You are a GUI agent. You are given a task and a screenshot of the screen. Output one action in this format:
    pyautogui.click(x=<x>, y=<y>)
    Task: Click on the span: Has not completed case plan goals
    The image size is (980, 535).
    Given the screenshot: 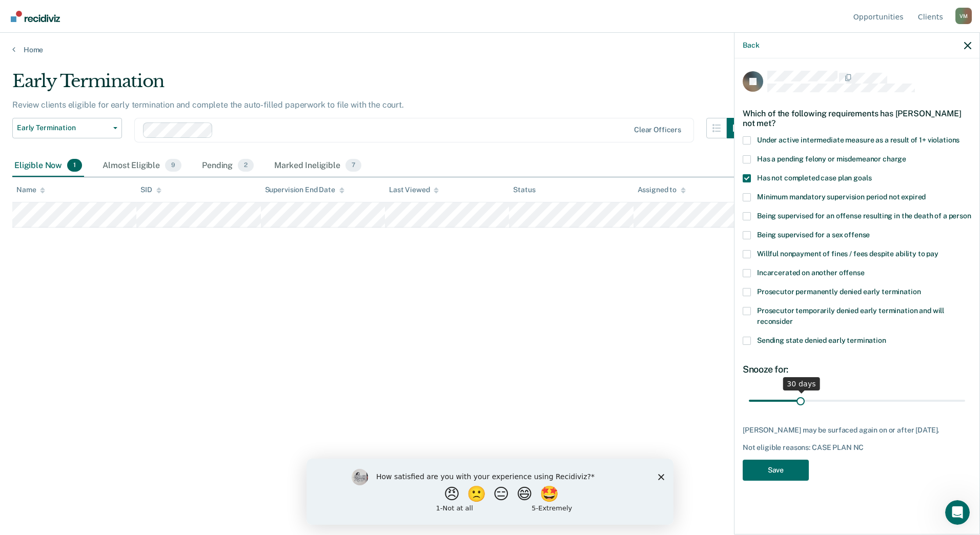 What is the action you would take?
    pyautogui.click(x=814, y=178)
    